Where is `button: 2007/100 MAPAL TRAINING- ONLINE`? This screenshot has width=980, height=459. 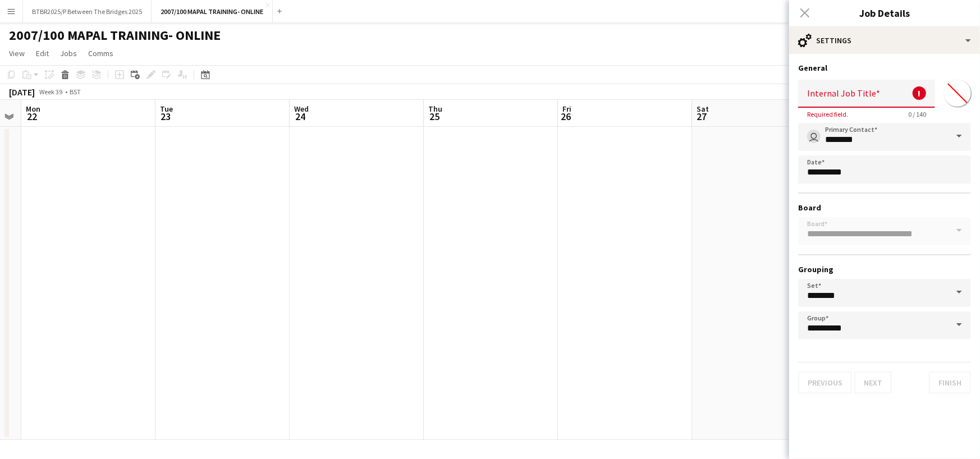 button: 2007/100 MAPAL TRAINING- ONLINE is located at coordinates (212, 11).